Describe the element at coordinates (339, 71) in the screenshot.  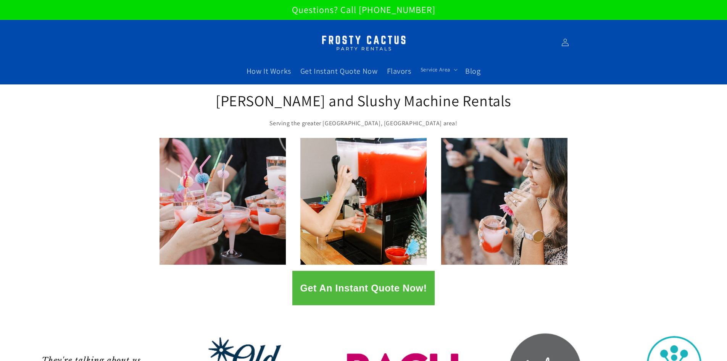
I see `a: Get Instant Quote Now` at that location.